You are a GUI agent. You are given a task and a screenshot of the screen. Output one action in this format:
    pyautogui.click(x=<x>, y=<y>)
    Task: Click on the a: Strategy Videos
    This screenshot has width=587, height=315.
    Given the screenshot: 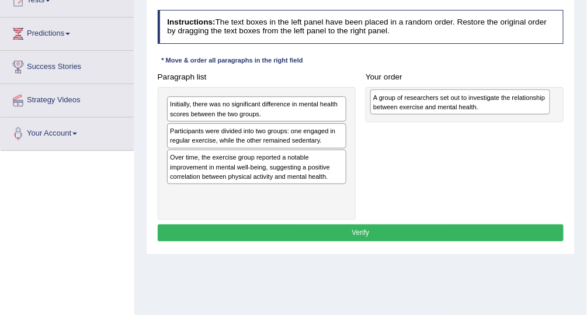 What is the action you would take?
    pyautogui.click(x=67, y=99)
    